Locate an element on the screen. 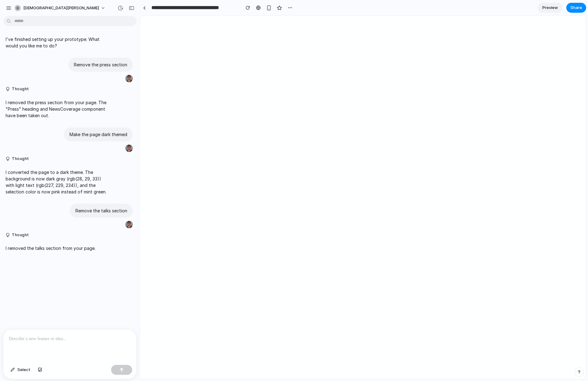 This screenshot has width=588, height=381. a: Preview is located at coordinates (550, 8).